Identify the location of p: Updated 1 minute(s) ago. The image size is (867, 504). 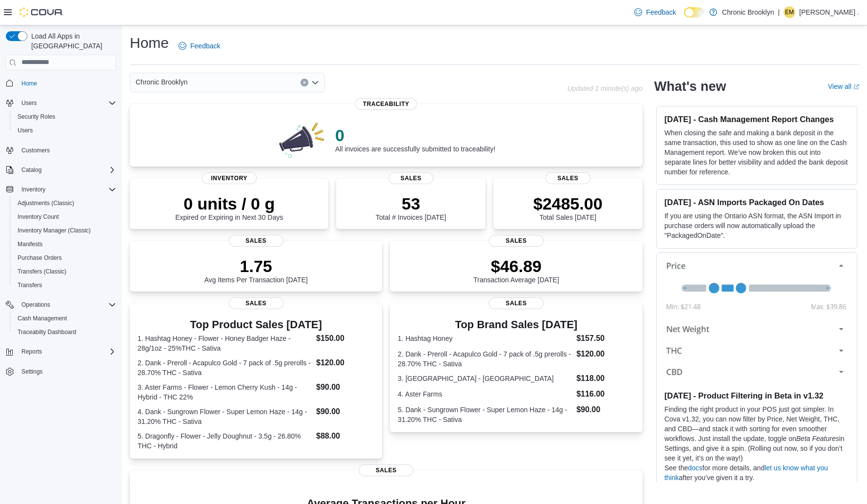
(606, 89).